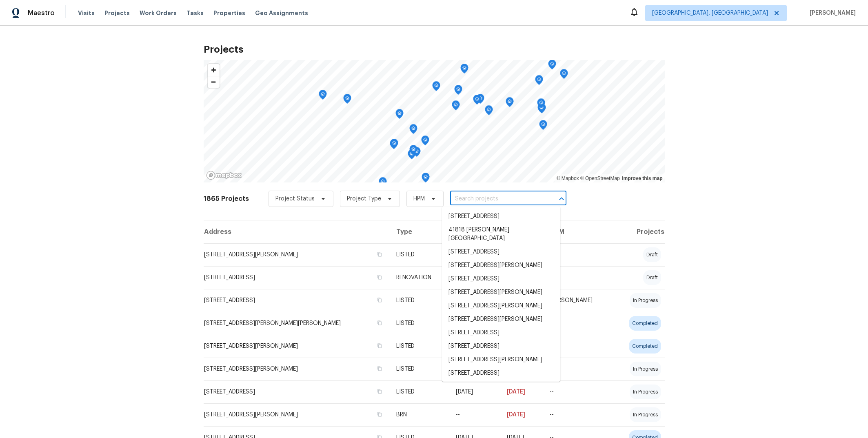 This screenshot has height=438, width=868. Describe the element at coordinates (497, 199) in the screenshot. I see `input: Search projects` at that location.